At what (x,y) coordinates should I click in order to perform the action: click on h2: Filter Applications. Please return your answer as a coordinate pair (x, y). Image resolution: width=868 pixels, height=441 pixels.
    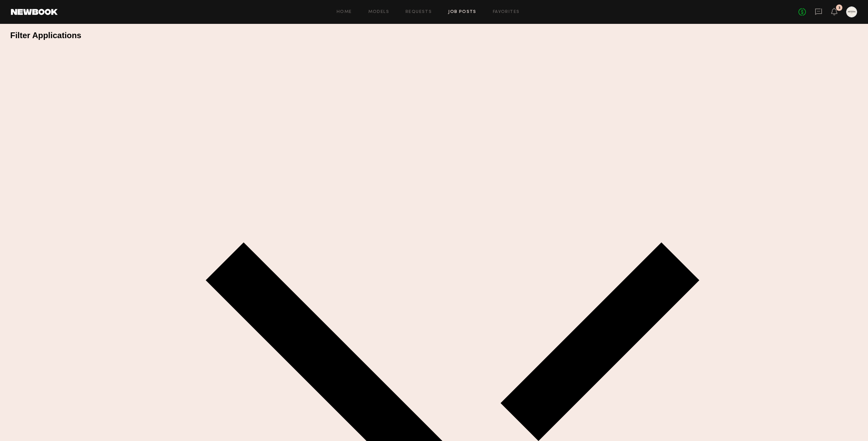
    Looking at the image, I should click on (439, 36).